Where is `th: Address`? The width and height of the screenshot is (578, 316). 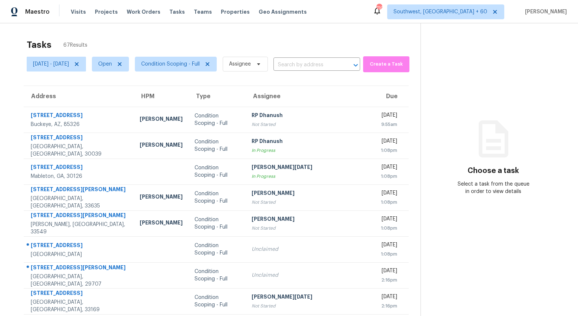 th: Address is located at coordinates (79, 96).